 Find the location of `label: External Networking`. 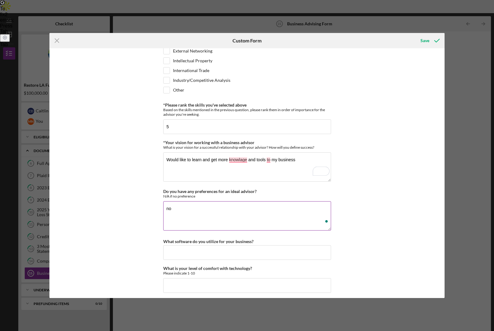

label: External Networking is located at coordinates (193, 51).